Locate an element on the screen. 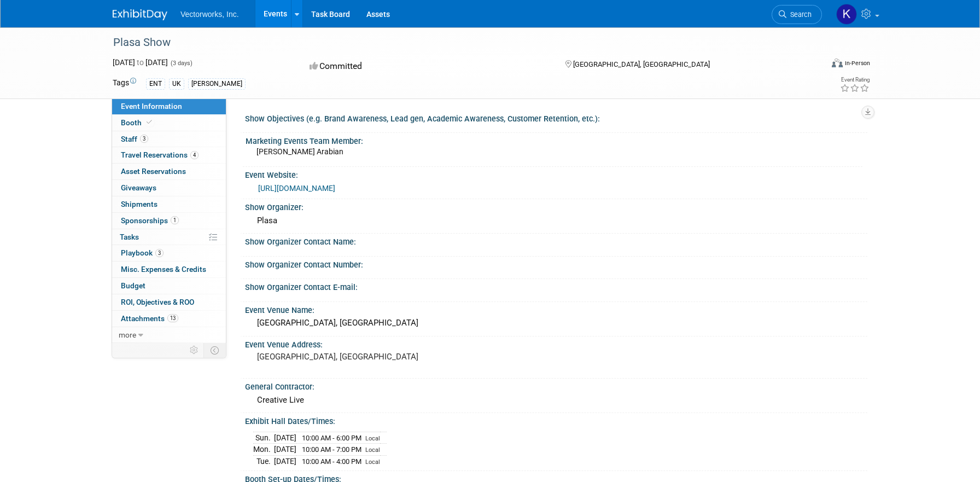 The width and height of the screenshot is (980, 482). span: Shipments is located at coordinates (139, 204).